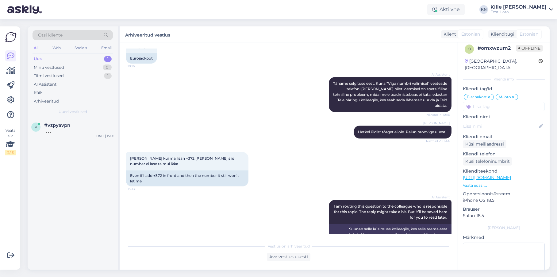  Describe the element at coordinates (38, 93) in the screenshot. I see `div: Kõik` at that location.